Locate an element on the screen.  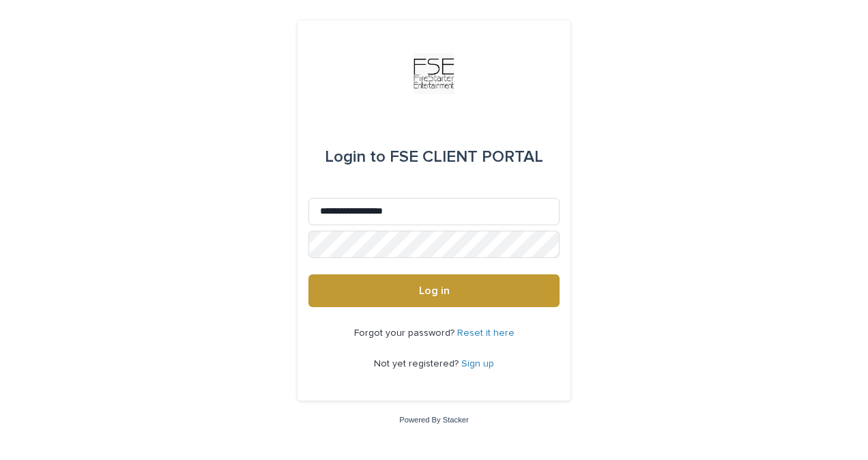
span: Forgot your password? is located at coordinates (405, 333).